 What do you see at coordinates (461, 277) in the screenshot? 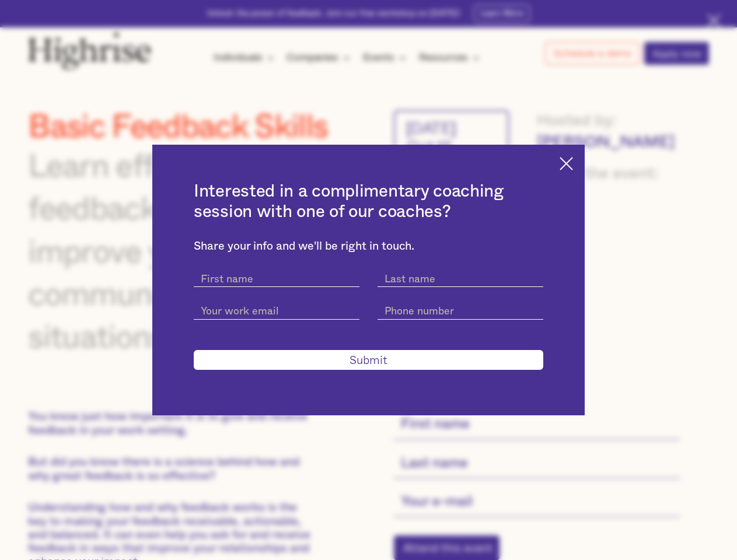
I see `input: Last name` at bounding box center [461, 277].